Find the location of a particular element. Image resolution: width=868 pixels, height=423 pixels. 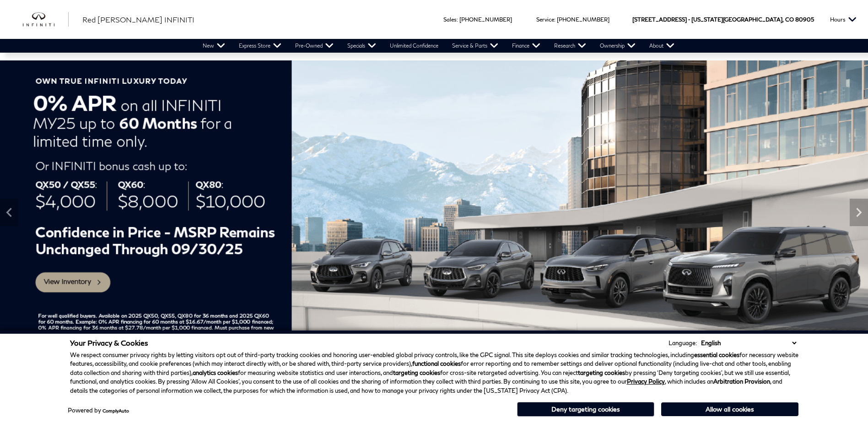

button: Allow all cookies is located at coordinates (730, 409).